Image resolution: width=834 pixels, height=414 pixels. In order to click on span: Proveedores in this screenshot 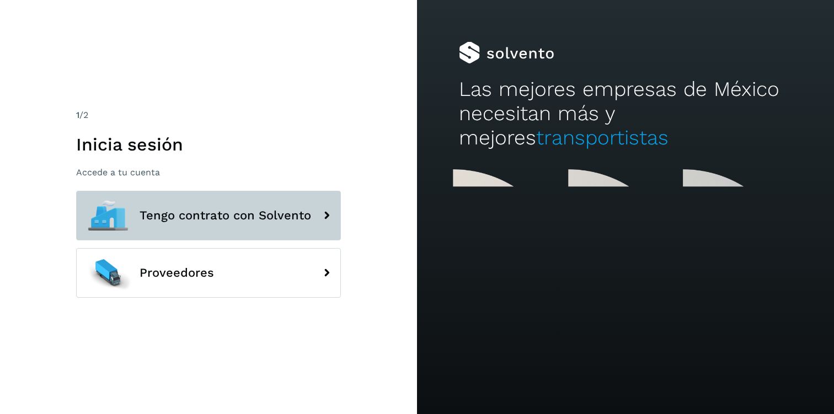, I will do `click(177, 273)`.